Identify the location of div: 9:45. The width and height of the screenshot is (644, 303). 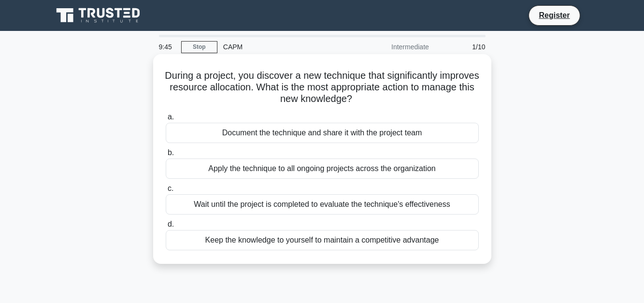
(167, 47).